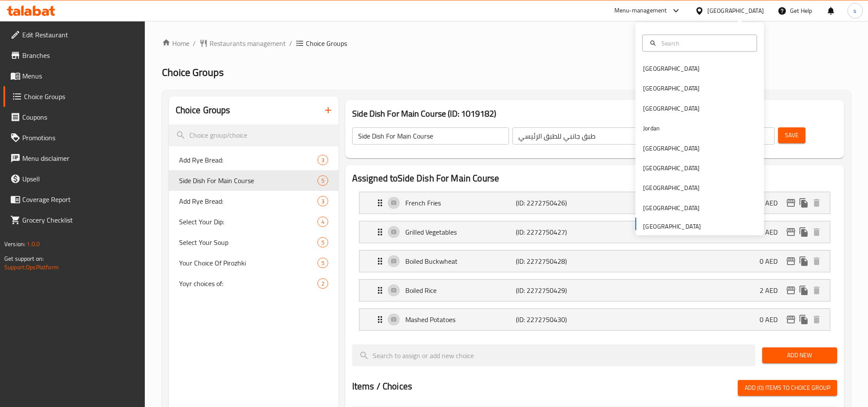 The width and height of the screenshot is (868, 407). What do you see at coordinates (80, 76) in the screenshot?
I see `span: Menus` at bounding box center [80, 76].